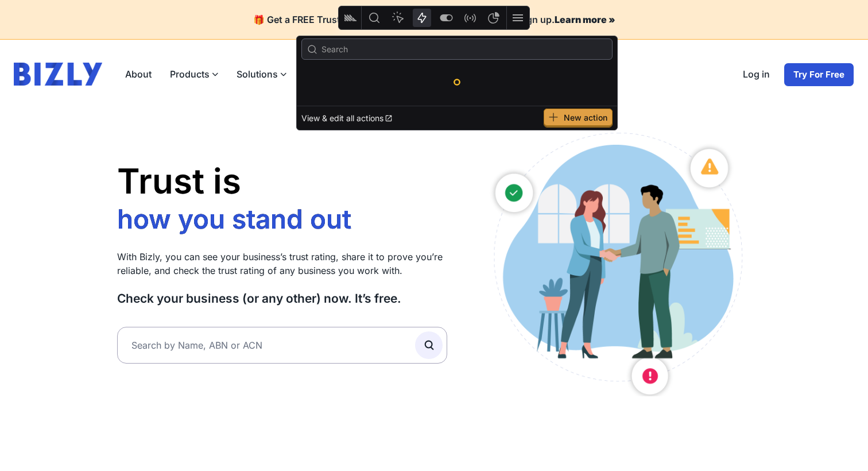  I want to click on li: how you stand out, so click(237, 219).